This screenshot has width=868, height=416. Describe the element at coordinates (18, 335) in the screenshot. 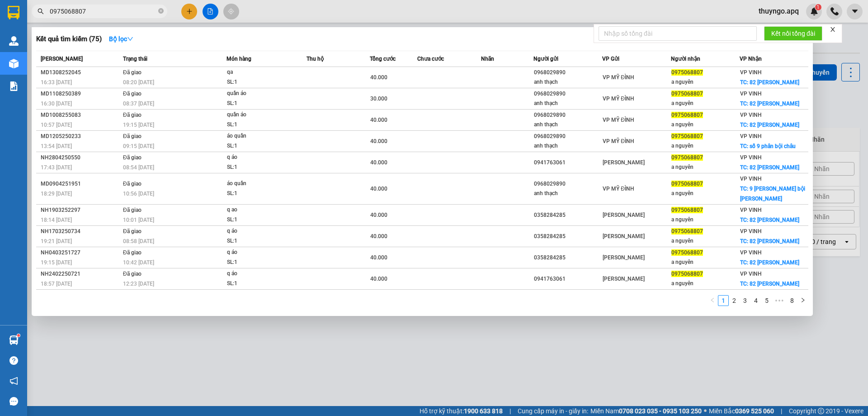

I see `sup: 1` at that location.